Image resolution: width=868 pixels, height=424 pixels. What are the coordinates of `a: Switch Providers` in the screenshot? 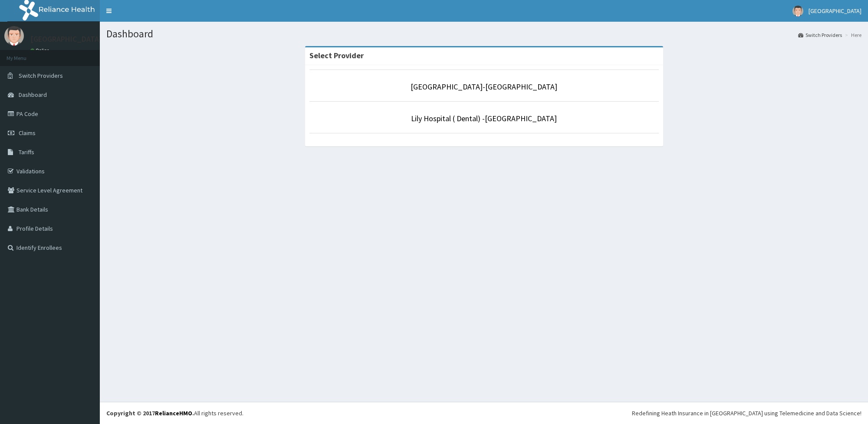 It's located at (820, 35).